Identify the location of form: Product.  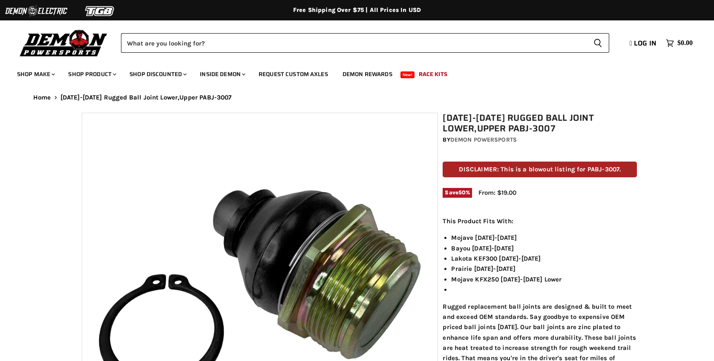
(365, 43).